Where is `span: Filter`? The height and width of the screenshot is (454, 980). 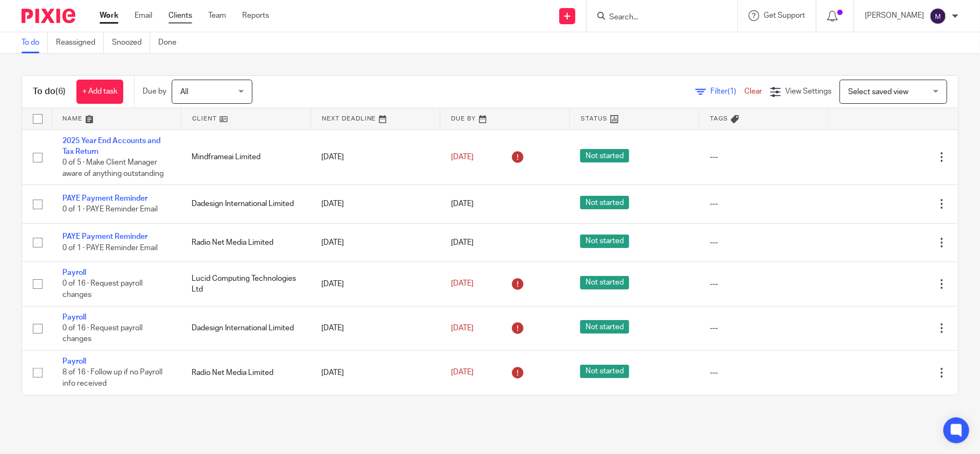
span: Filter is located at coordinates (727, 92).